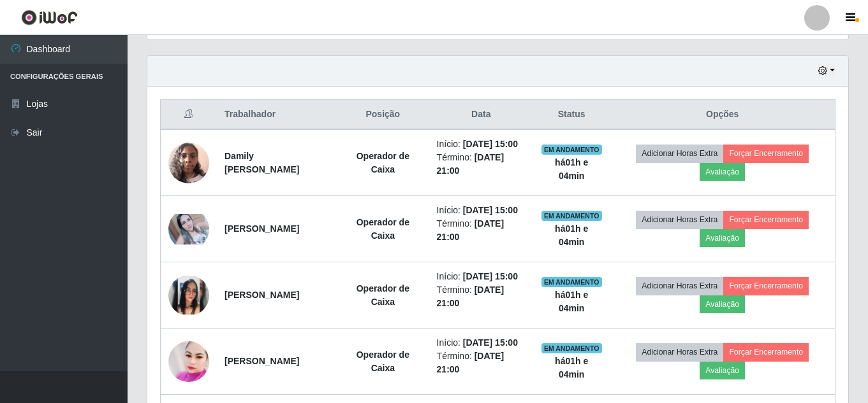  Describe the element at coordinates (722, 115) in the screenshot. I see `th: Opções` at that location.